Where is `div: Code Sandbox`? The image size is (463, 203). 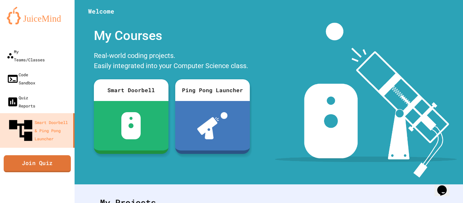 div: Code Sandbox is located at coordinates (21, 79).